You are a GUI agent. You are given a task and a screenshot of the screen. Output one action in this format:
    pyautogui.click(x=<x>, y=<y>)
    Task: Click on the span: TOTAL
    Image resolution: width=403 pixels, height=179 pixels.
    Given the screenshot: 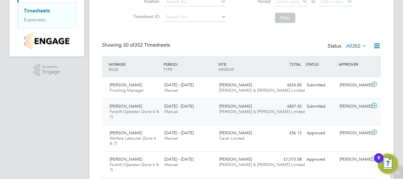 What is the action you would take?
    pyautogui.click(x=295, y=64)
    